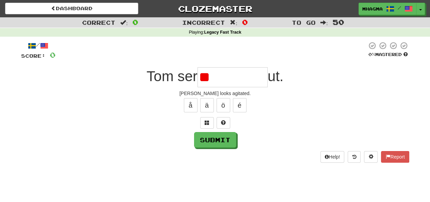  I want to click on a: Dashboard, so click(71, 9).